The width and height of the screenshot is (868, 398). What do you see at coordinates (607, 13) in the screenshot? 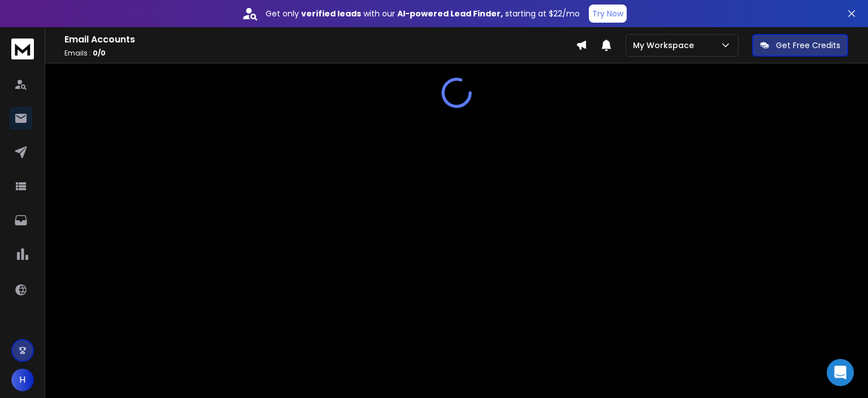
I see `button: Try Now` at bounding box center [607, 13].